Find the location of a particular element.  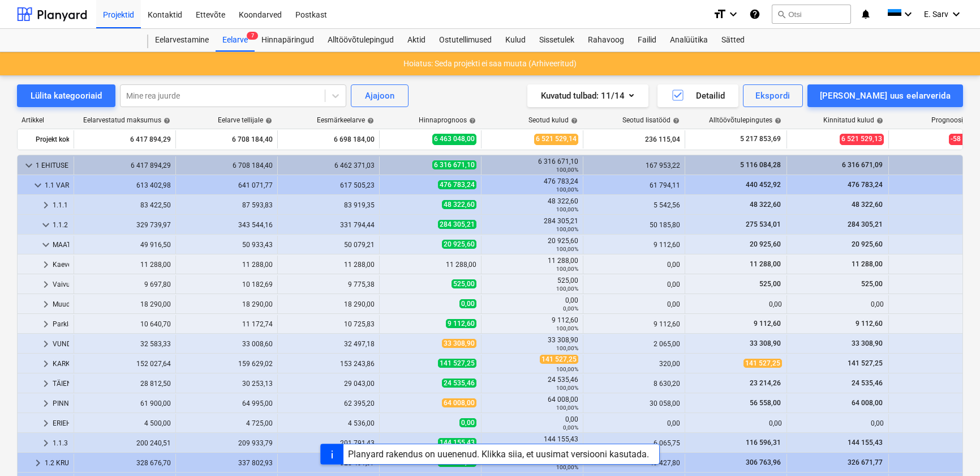

div: Eelarve tellijale is located at coordinates (245, 120).